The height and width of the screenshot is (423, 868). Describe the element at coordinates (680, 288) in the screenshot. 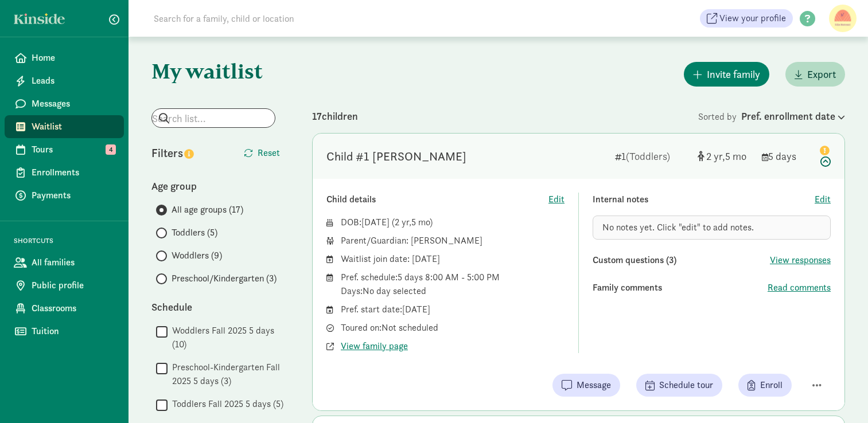

I see `div: Family comments` at that location.